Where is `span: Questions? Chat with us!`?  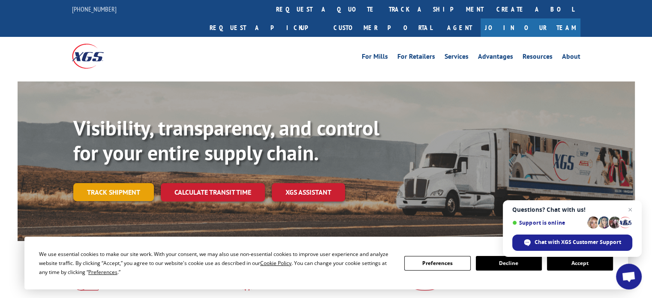
span: Questions? Chat with us! is located at coordinates (572, 209).